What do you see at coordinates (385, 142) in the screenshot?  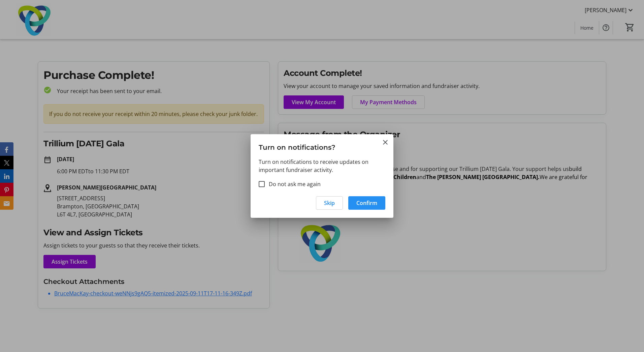 I see `button: Close` at bounding box center [385, 142].